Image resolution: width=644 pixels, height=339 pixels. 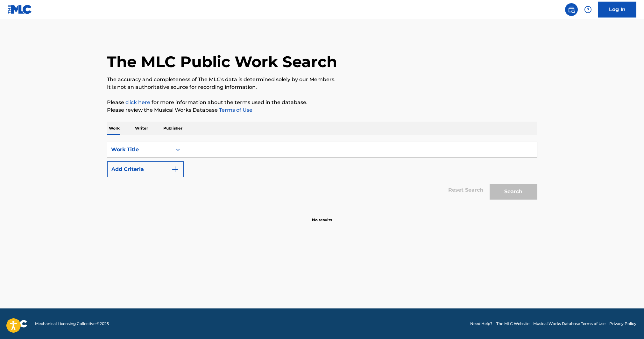 What do you see at coordinates (322, 87) in the screenshot?
I see `p: It is not an authoritative source for recording information.` at bounding box center [322, 87].